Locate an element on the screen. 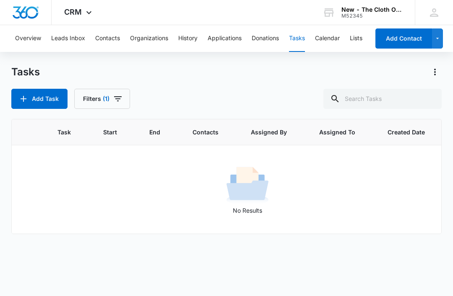 The width and height of the screenshot is (453, 296). span: Assigned To is located at coordinates (337, 132).